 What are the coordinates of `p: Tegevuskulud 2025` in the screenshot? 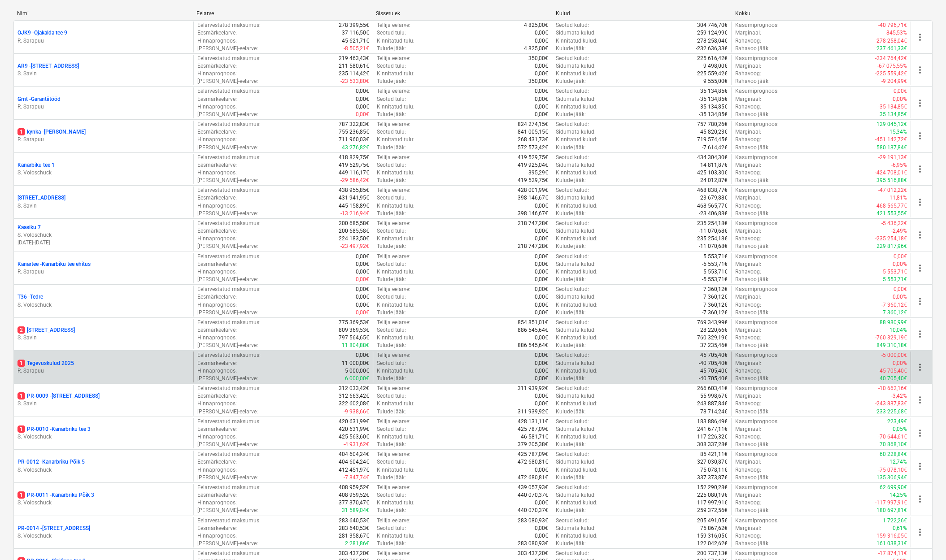 It's located at (46, 363).